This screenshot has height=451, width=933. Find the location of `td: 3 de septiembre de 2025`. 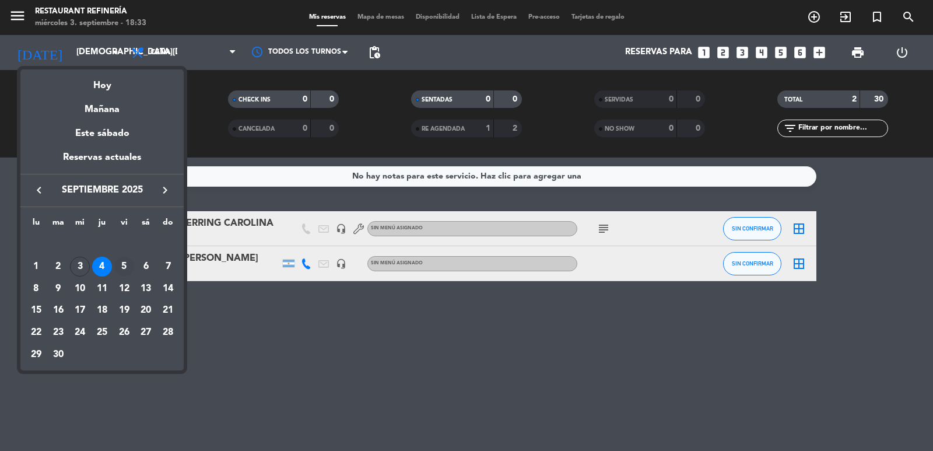

td: 3 de septiembre de 2025 is located at coordinates (80, 267).